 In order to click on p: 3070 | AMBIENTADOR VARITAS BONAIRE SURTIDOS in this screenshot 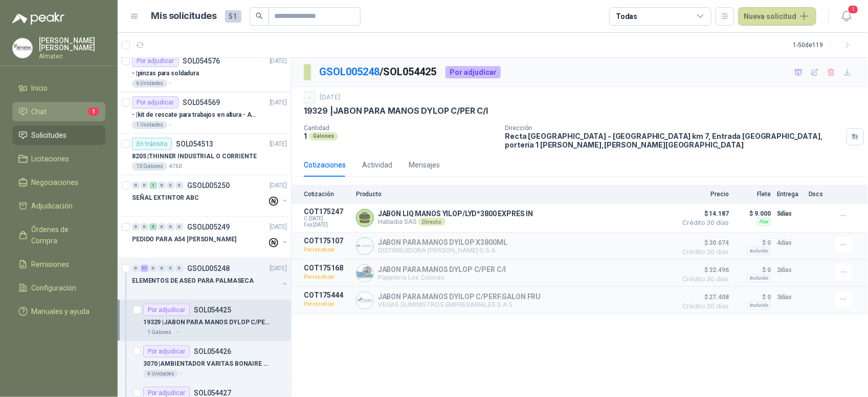, I will do `click(207, 364)`.